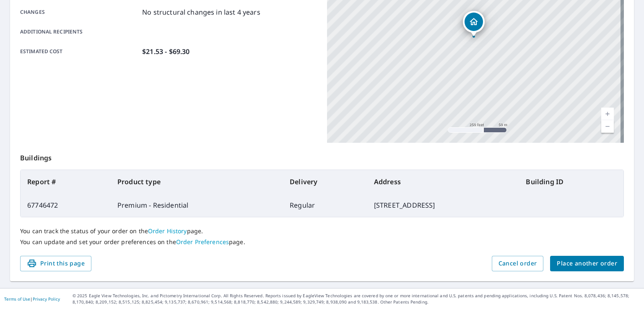  What do you see at coordinates (571, 182) in the screenshot?
I see `th: Building ID` at bounding box center [571, 182].